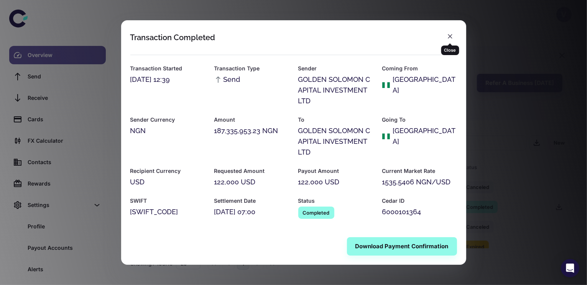 The image size is (587, 285). What do you see at coordinates (450, 50) in the screenshot?
I see `div: Close` at bounding box center [450, 50].